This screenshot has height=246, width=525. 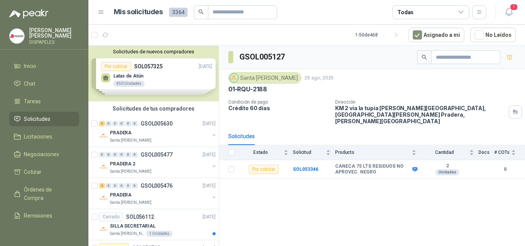 I want to click on div: 1 - 50 de 468, so click(x=379, y=35).